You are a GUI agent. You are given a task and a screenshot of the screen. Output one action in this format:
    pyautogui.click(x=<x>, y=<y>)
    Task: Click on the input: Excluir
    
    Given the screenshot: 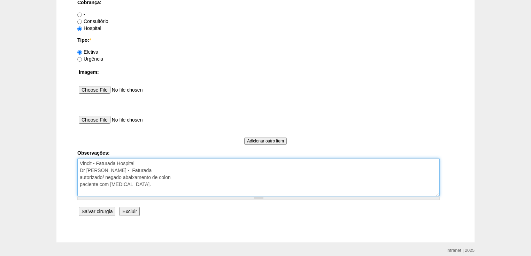 What is the action you would take?
    pyautogui.click(x=130, y=211)
    